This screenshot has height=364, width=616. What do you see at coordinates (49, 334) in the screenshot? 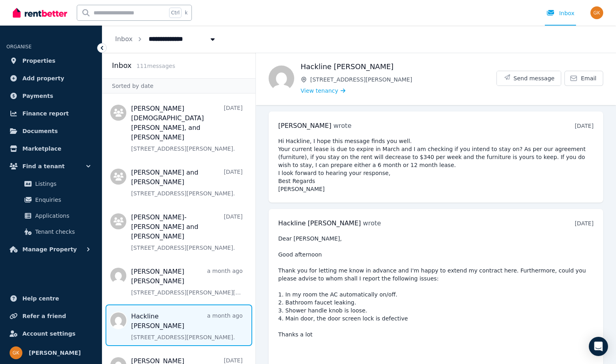
I see `span: Account settings` at bounding box center [49, 334].